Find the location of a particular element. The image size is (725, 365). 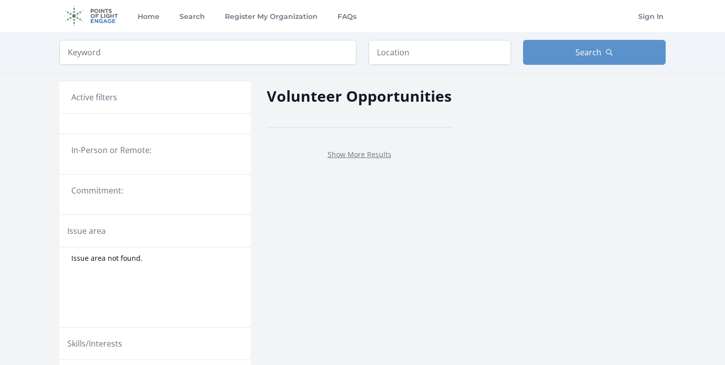

legend: Commitment: is located at coordinates (155, 190).